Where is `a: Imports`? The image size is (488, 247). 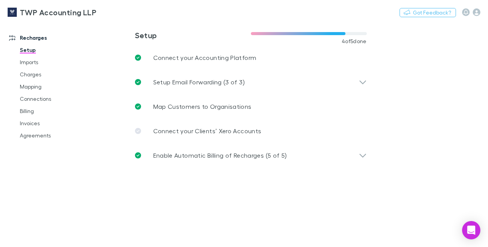
a: Imports is located at coordinates (55, 62).